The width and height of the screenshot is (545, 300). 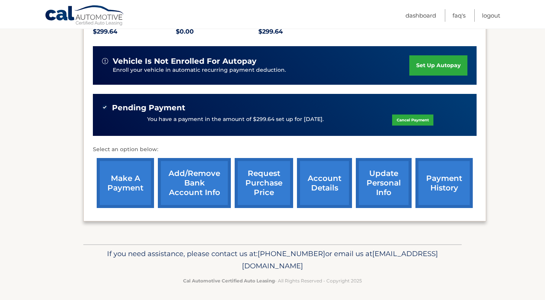 What do you see at coordinates (444, 183) in the screenshot?
I see `a: payment history` at bounding box center [444, 183].